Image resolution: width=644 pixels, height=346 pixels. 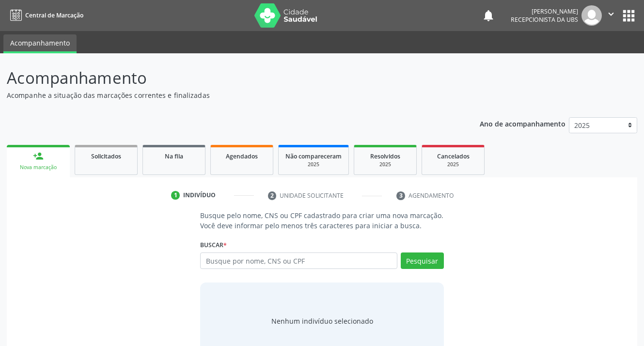 I want to click on p: Ano de acompanhamento, so click(x=522, y=123).